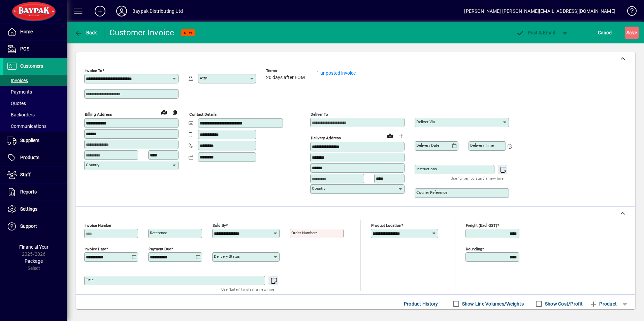 The image size is (644, 321). I want to click on span: Communications, so click(26, 126).